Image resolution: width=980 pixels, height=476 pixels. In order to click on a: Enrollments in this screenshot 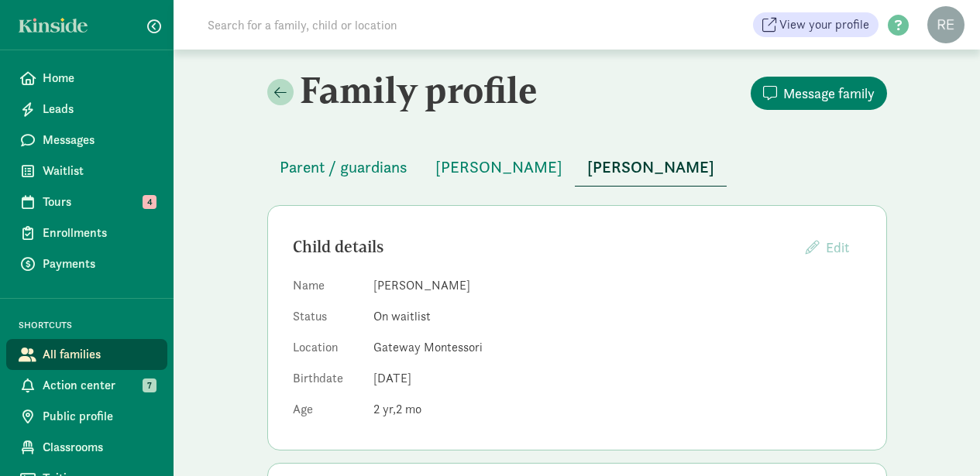, I will do `click(87, 233)`.